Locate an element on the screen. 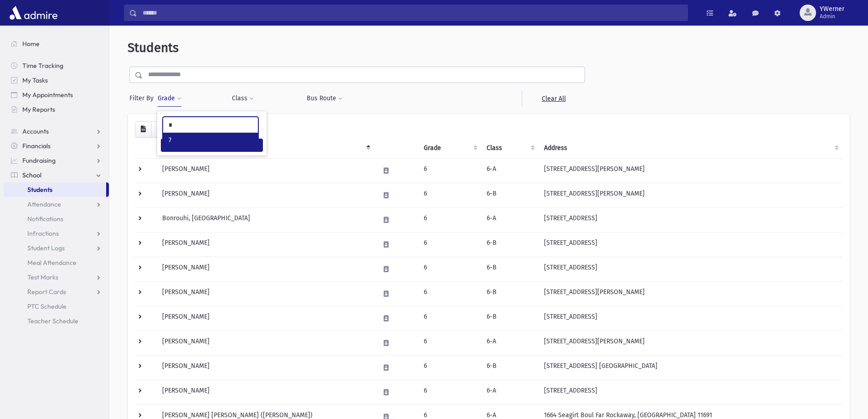  span: My Tasks is located at coordinates (35, 80).